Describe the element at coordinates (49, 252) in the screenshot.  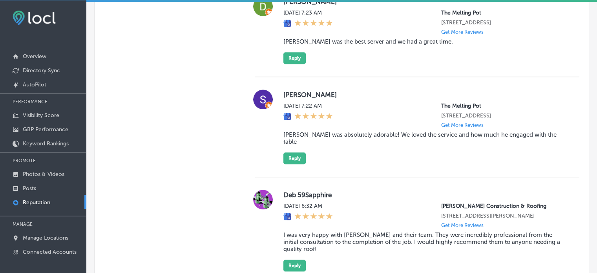
I see `p: Connected Accounts` at that location.